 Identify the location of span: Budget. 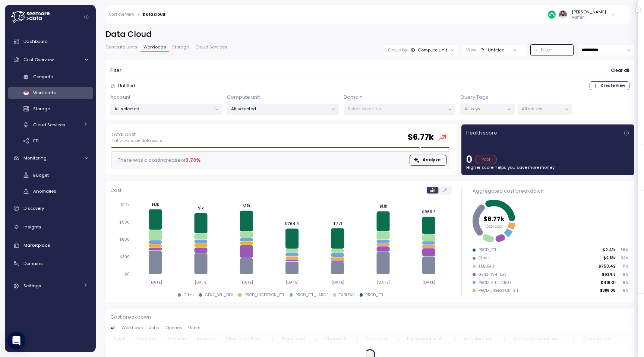
(41, 175).